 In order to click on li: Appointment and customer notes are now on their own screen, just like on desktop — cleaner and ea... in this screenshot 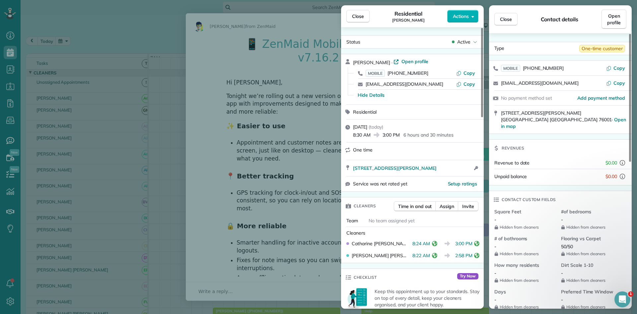, I will do `click(324, 151)`.